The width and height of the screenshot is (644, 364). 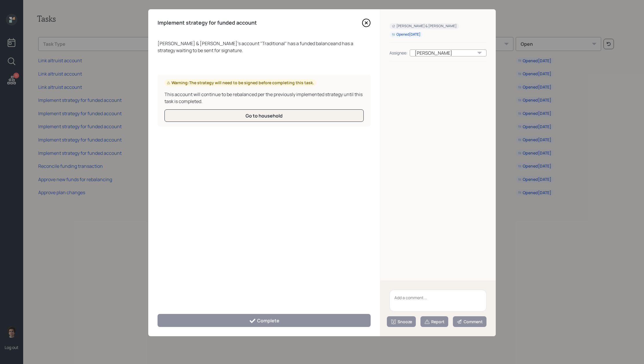 What do you see at coordinates (434, 322) in the screenshot?
I see `div: Report` at bounding box center [434, 322].